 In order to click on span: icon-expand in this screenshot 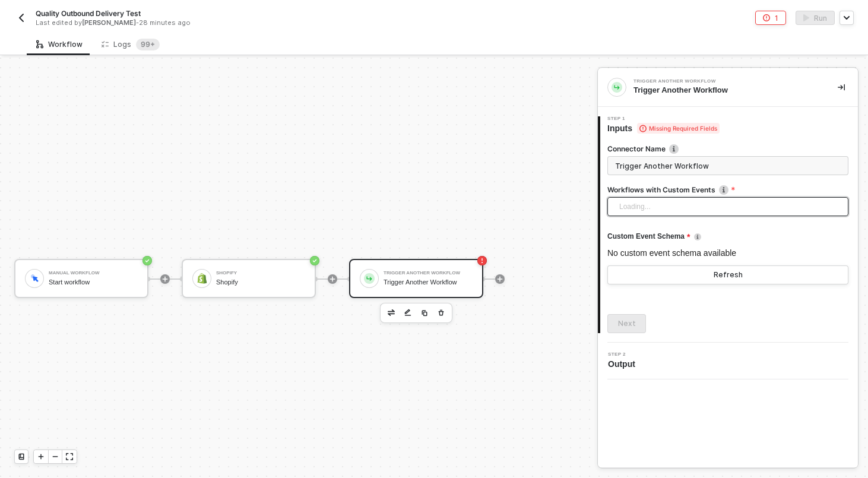, I will do `click(70, 457)`.